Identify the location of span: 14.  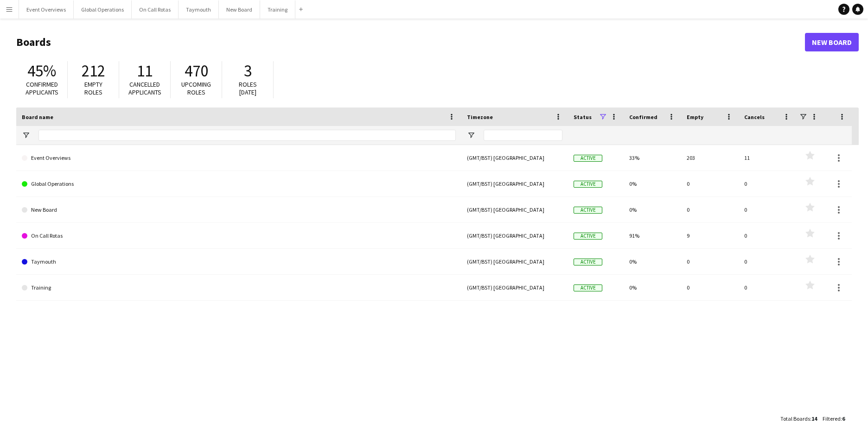
(814, 418).